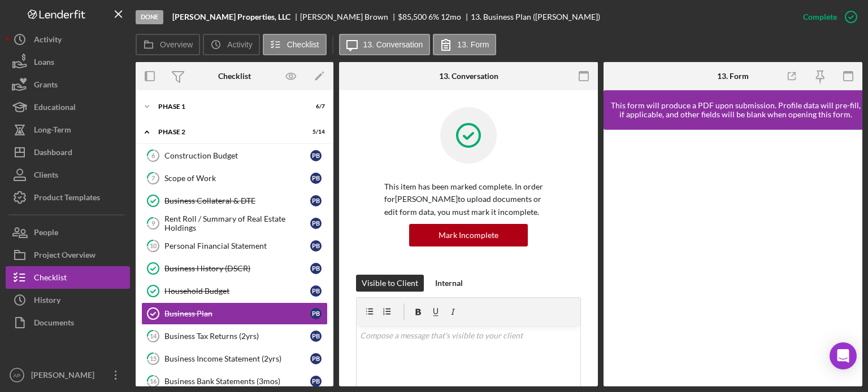 Image resolution: width=868 pixels, height=392 pixels. I want to click on button: Product Templates, so click(68, 198).